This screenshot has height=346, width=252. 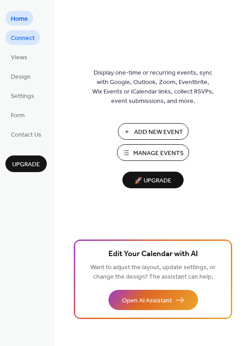 What do you see at coordinates (26, 135) in the screenshot?
I see `span: Contact Us` at bounding box center [26, 135].